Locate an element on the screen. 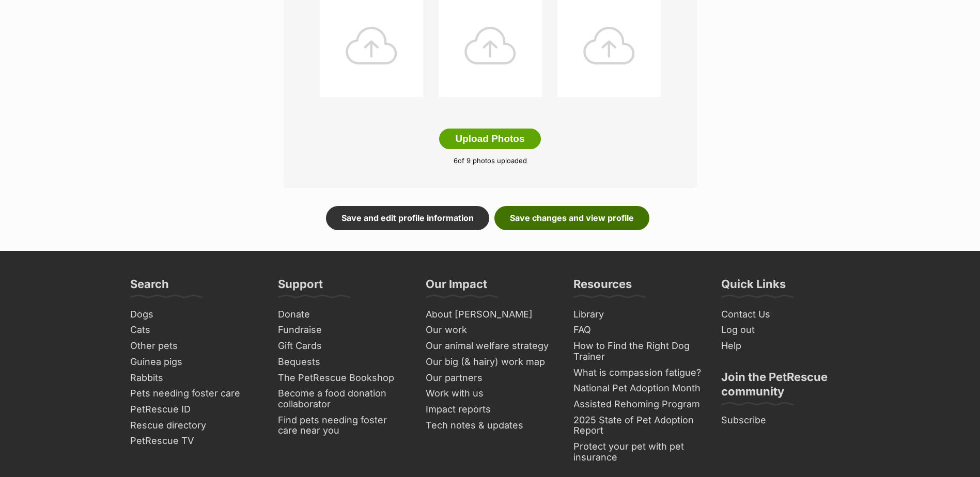  a: PetRescue TV is located at coordinates (195, 441).